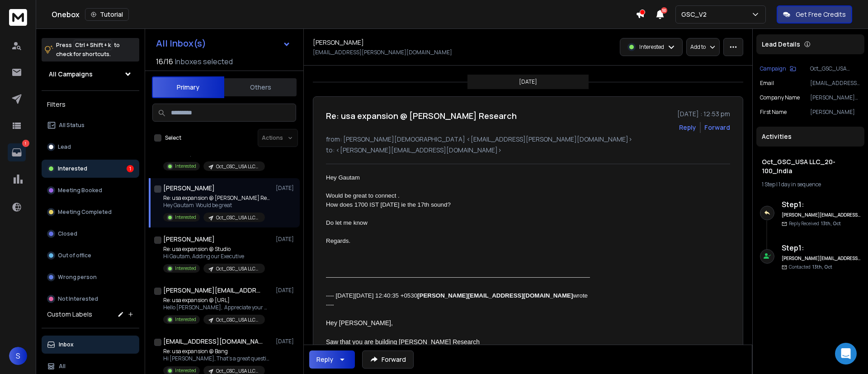 Image resolution: width=868 pixels, height=374 pixels. I want to click on h3: Filters, so click(90, 104).